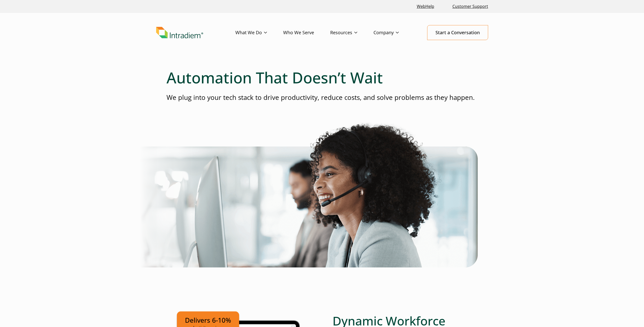 This screenshot has height=327, width=644. What do you see at coordinates (180, 33) in the screenshot?
I see `img: Intradiem` at bounding box center [180, 33].